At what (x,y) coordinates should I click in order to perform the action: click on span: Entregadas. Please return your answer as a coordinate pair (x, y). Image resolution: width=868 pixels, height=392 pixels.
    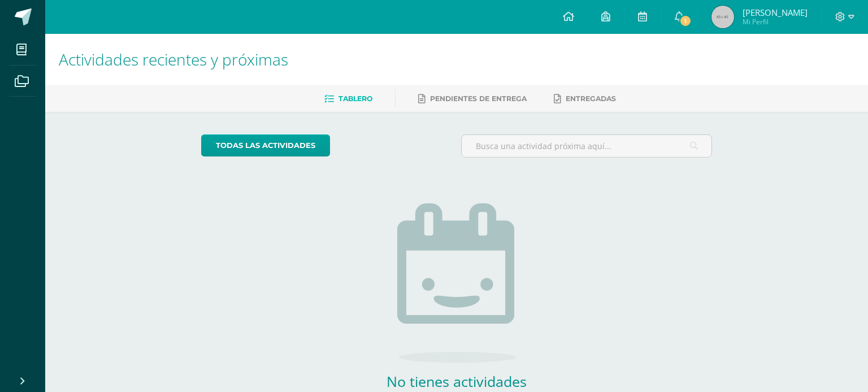
    Looking at the image, I should click on (590, 99).